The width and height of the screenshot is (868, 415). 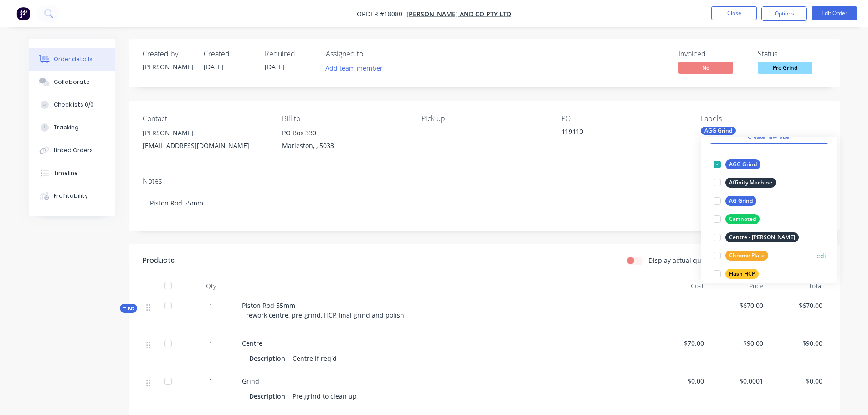 What do you see at coordinates (72, 82) in the screenshot?
I see `button: Collaborate` at bounding box center [72, 82].